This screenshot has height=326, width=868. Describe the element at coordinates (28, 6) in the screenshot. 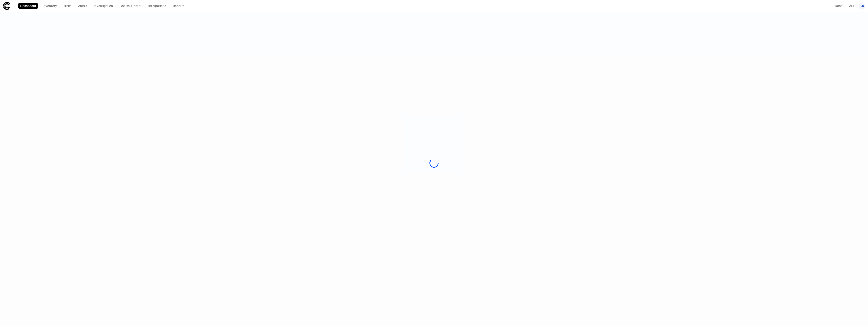

I see `a: Dashboard` at that location.